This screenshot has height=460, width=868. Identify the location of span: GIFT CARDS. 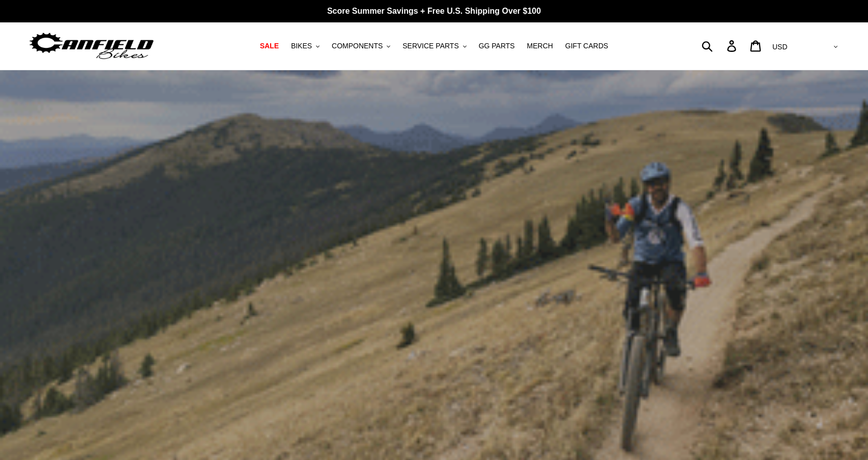
(587, 46).